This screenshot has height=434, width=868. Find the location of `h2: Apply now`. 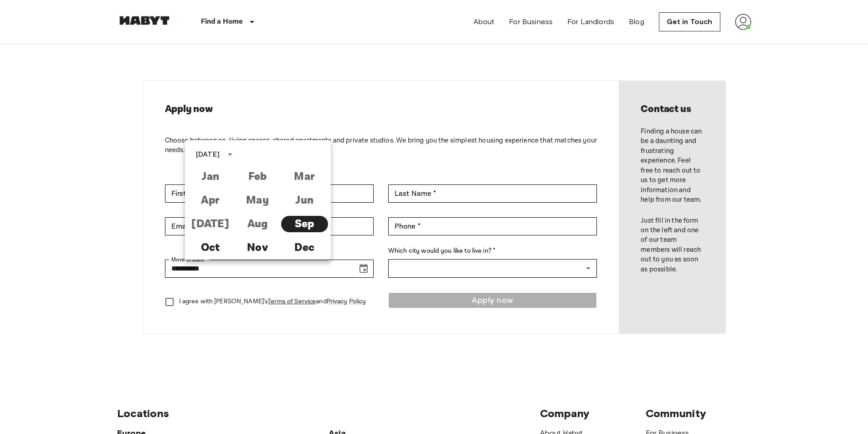

h2: Apply now is located at coordinates (381, 109).